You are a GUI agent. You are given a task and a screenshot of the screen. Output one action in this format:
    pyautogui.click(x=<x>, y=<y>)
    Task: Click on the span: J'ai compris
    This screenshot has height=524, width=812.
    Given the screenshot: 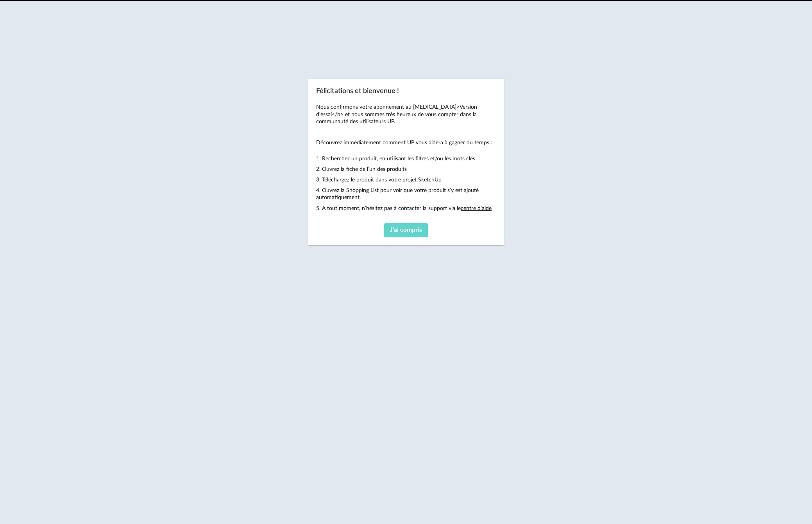 What is the action you would take?
    pyautogui.click(x=406, y=230)
    